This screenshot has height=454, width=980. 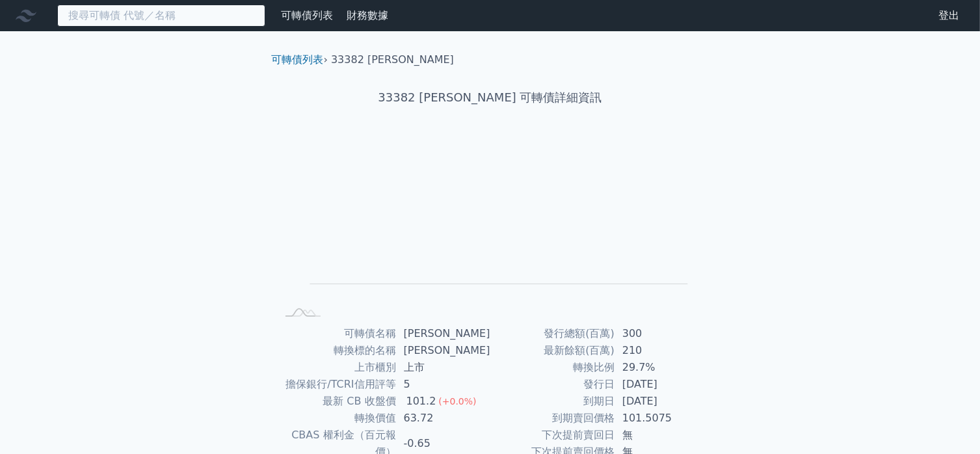 What do you see at coordinates (457, 401) in the screenshot?
I see `span: (+0.0%)` at bounding box center [457, 401].